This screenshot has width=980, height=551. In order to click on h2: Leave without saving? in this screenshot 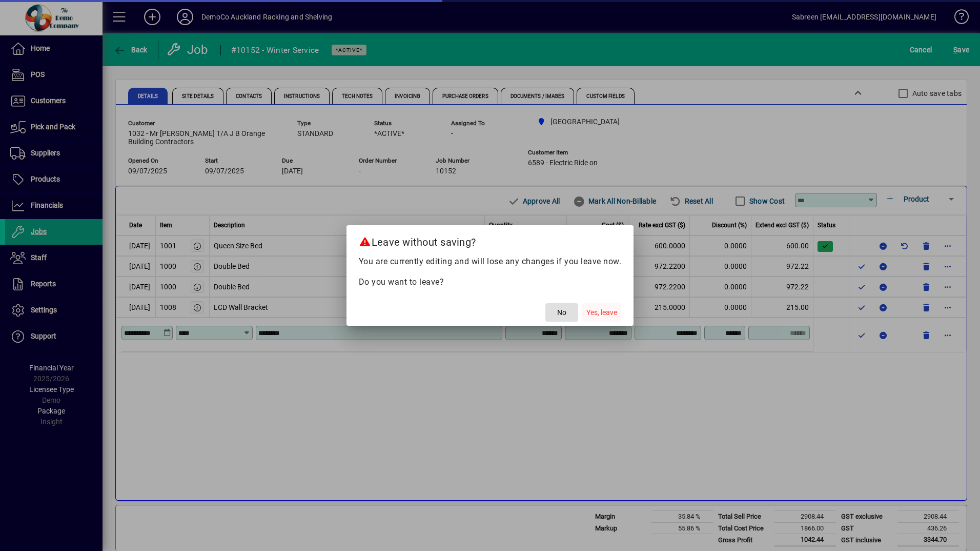, I will do `click(490, 240)`.